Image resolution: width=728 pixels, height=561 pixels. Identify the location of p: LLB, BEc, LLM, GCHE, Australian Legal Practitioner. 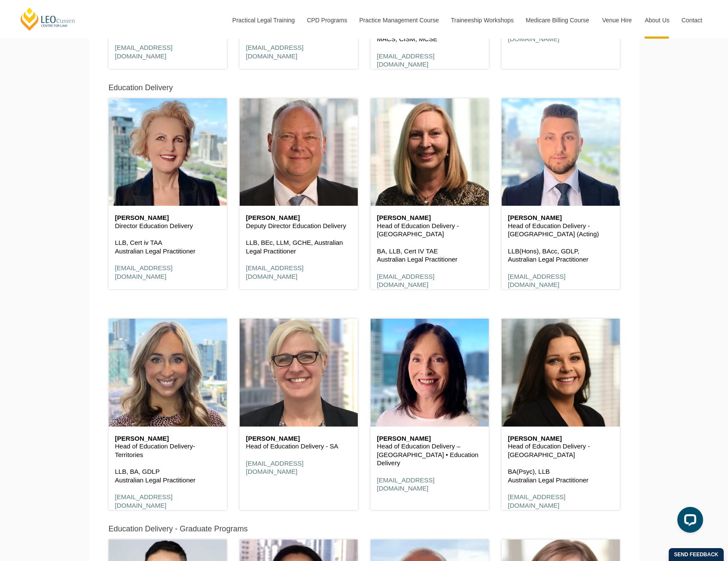
(299, 246).